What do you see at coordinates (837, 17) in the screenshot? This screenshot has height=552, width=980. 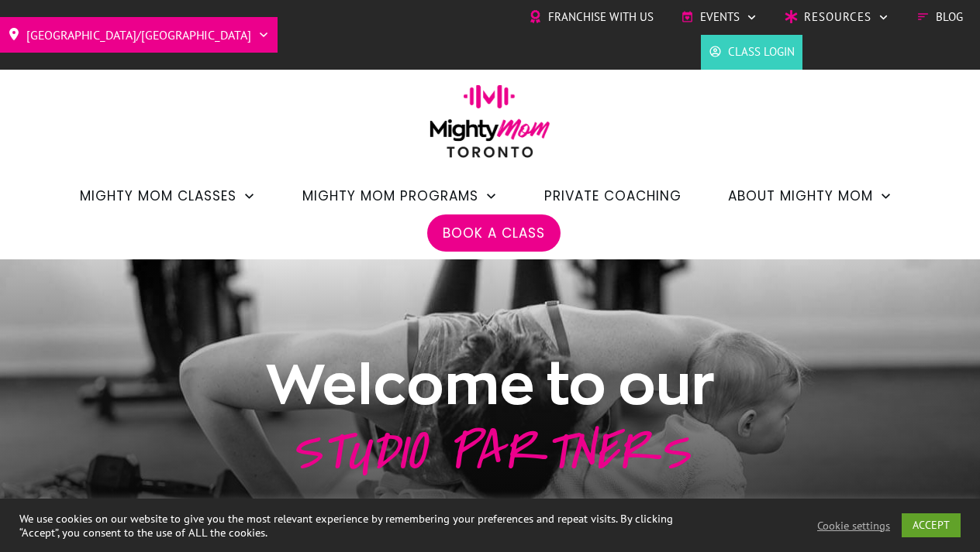 I see `span: Resources` at bounding box center [837, 17].